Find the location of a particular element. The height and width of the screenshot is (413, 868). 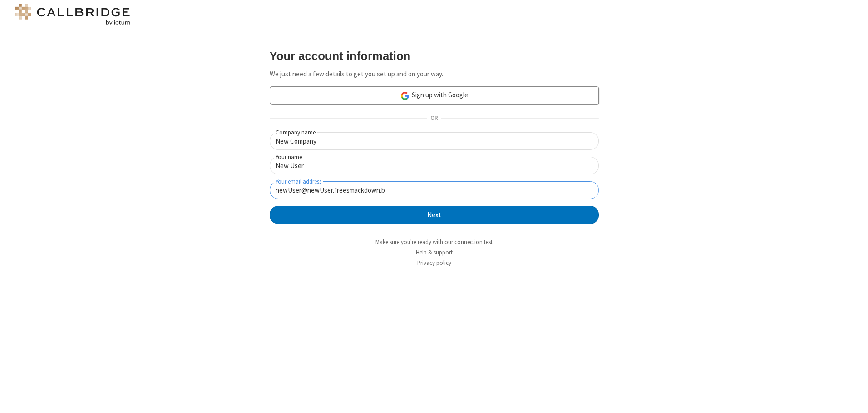

a: Help & support is located at coordinates (434, 252).